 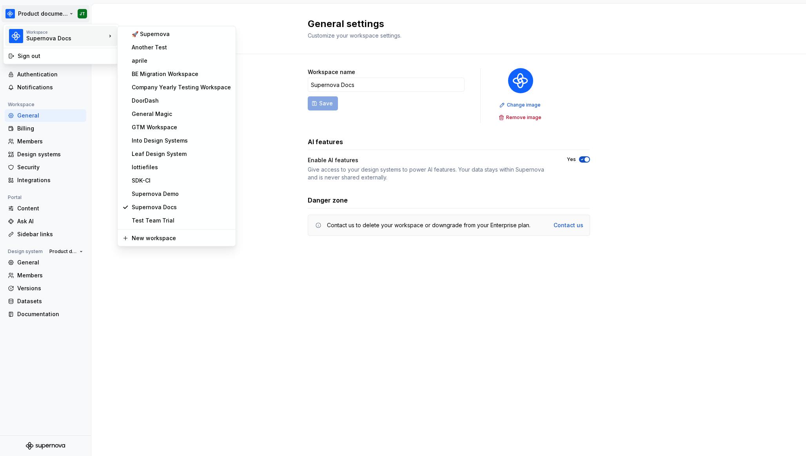 I want to click on div: Sign out, so click(x=66, y=56).